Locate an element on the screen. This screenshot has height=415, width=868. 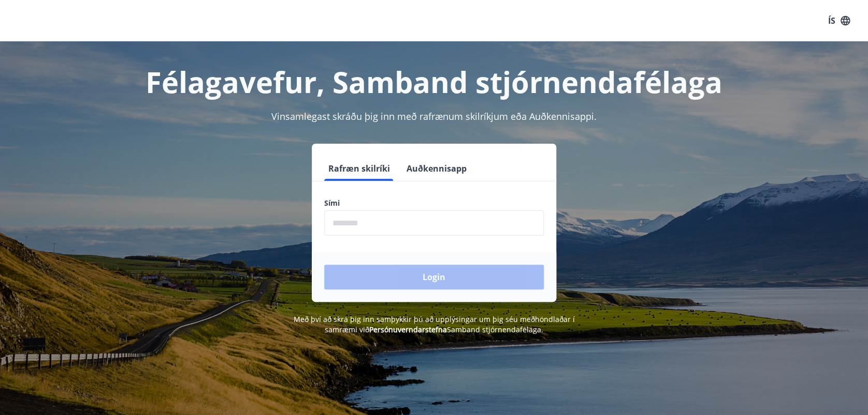
a: Persónuverndarstefna is located at coordinates (408, 330).